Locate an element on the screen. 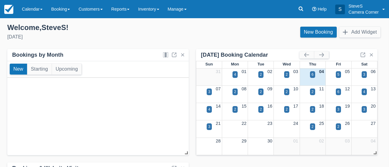  p: Camera Corner is located at coordinates (364, 12).